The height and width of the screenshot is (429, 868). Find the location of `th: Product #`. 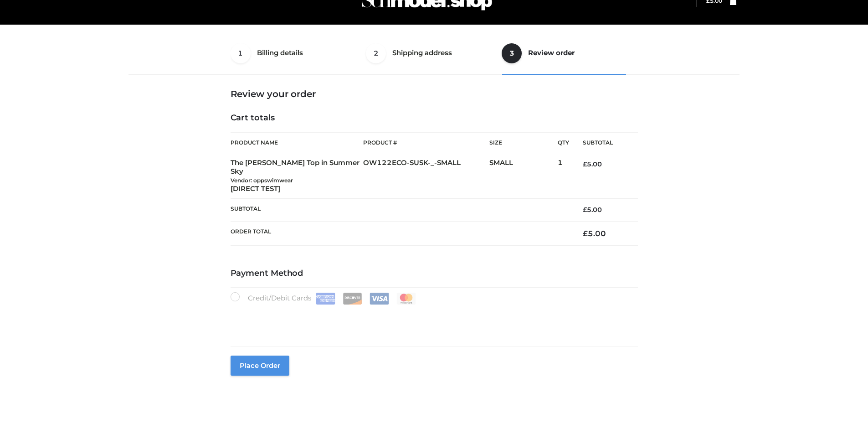

th: Product # is located at coordinates (426, 142).